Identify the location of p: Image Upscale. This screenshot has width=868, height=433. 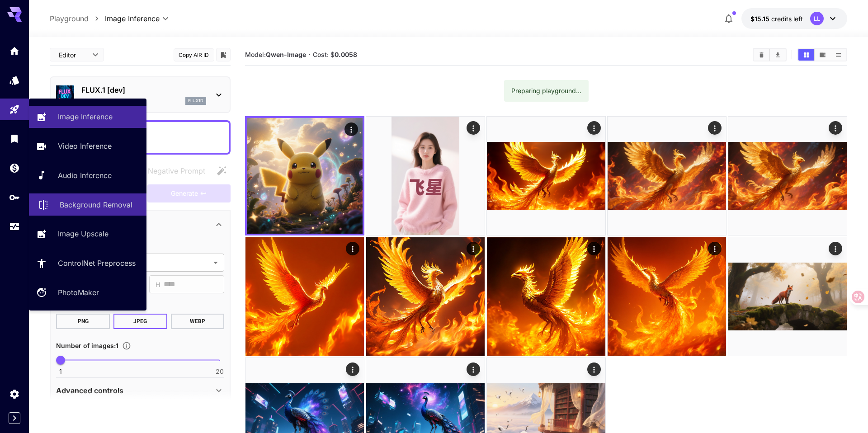
(83, 233).